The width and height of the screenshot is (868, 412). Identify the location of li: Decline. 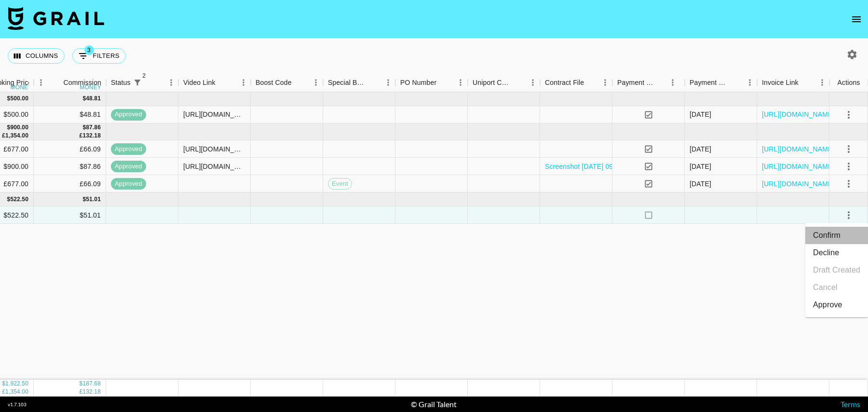
(837, 253).